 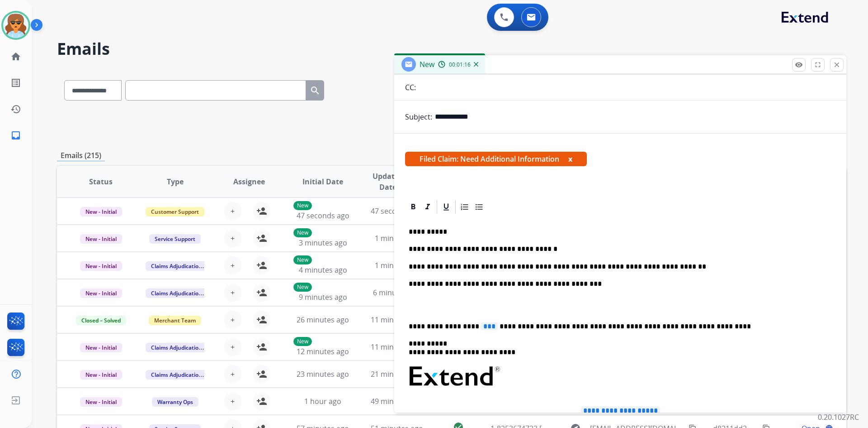 What do you see at coordinates (175, 182) in the screenshot?
I see `span: Type` at bounding box center [175, 182].